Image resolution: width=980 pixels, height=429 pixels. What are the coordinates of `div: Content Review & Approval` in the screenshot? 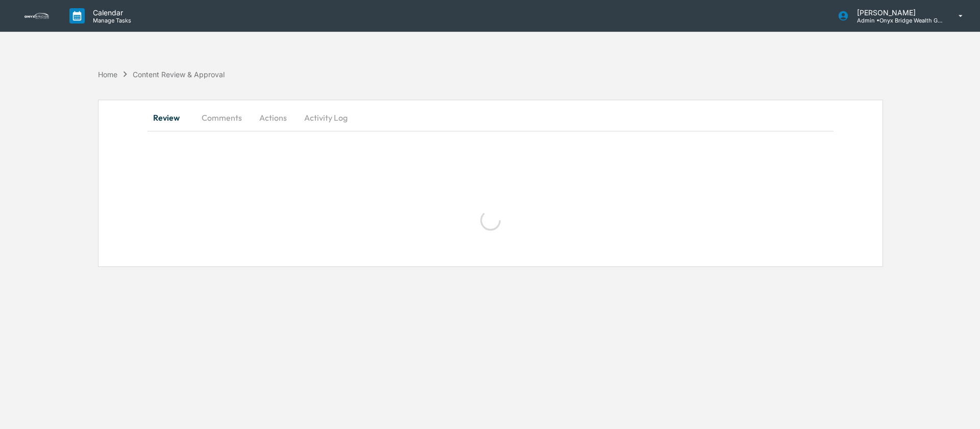 It's located at (179, 74).